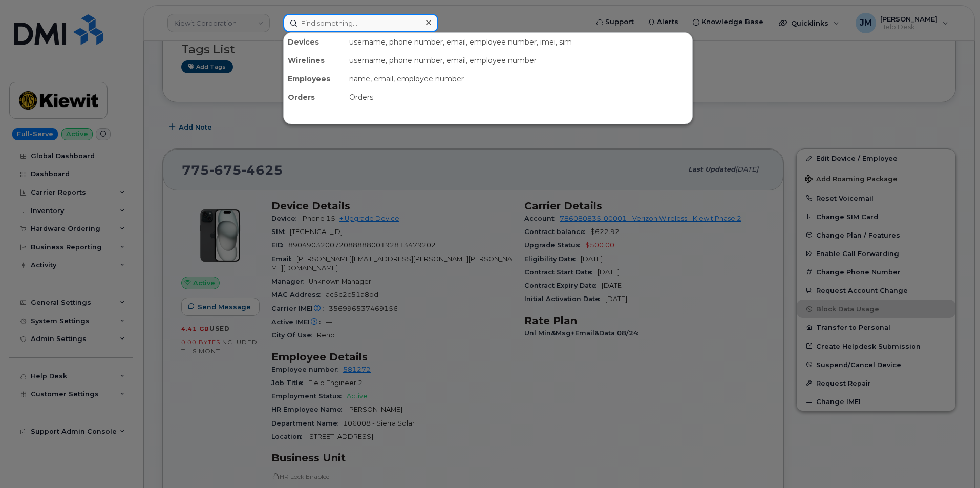 The width and height of the screenshot is (980, 488). Describe the element at coordinates (314, 42) in the screenshot. I see `div: Devices` at that location.